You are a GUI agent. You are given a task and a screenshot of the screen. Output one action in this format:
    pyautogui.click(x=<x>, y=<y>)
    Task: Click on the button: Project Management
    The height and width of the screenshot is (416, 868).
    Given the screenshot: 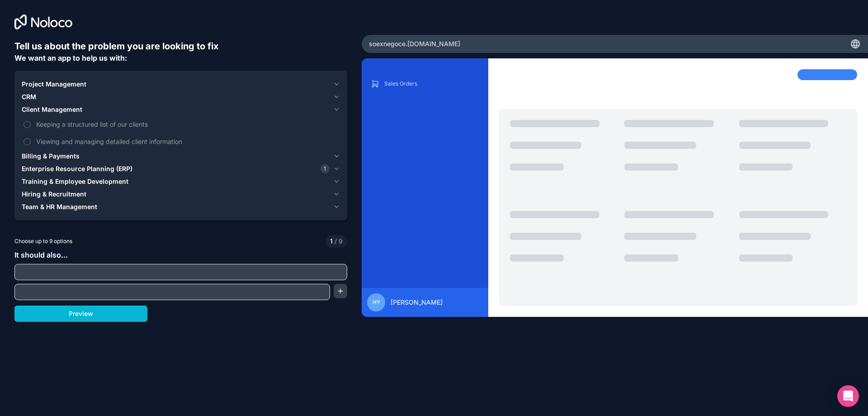 What is the action you would take?
    pyautogui.click(x=181, y=84)
    